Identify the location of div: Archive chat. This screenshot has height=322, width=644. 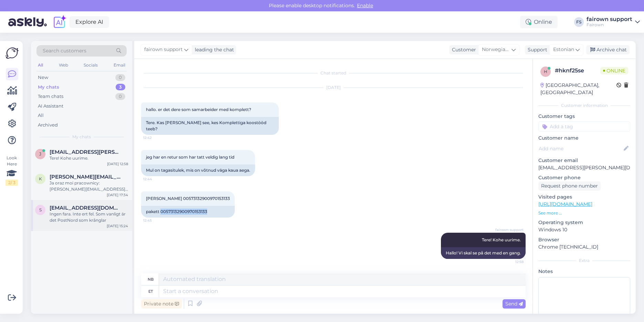
(608, 49).